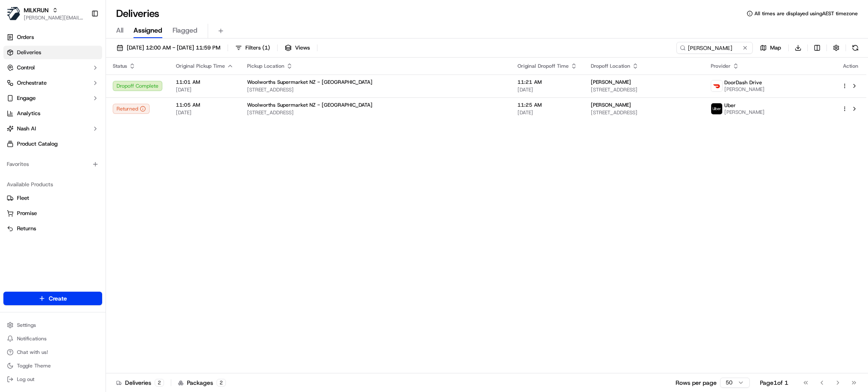 This screenshot has height=392, width=868. I want to click on div: Action, so click(851, 66).